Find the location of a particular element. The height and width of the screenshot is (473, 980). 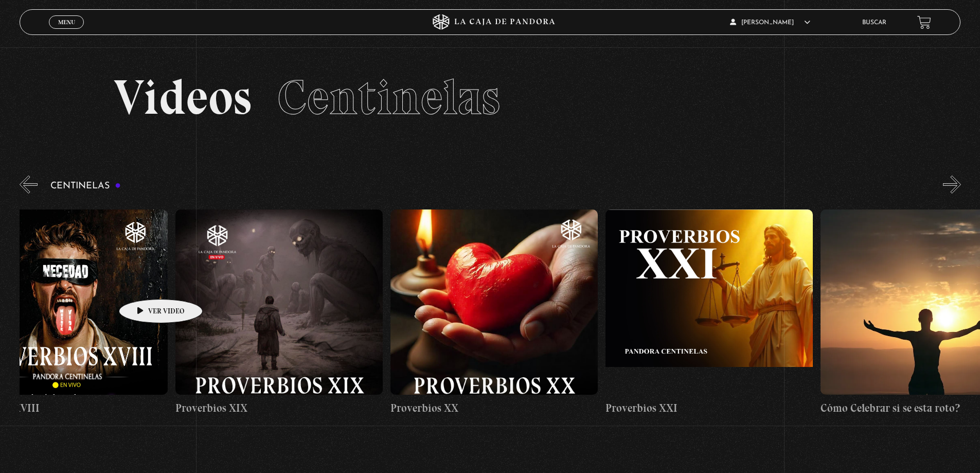

a: Proverbios XXI is located at coordinates (709, 312).